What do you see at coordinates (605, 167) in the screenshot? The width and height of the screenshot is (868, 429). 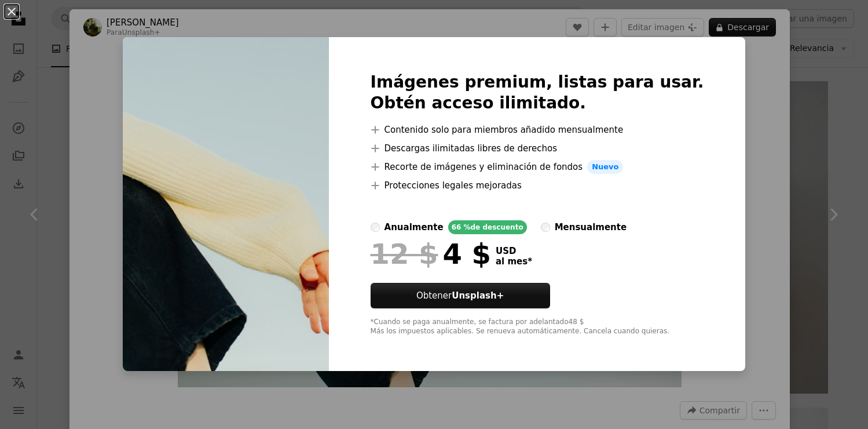 I see `span: Nuevo` at bounding box center [605, 167].